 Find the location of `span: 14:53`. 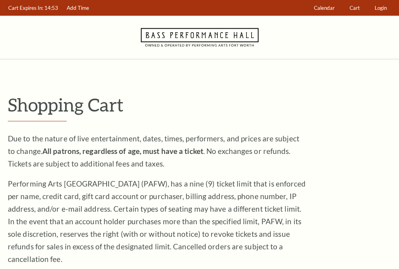

span: 14:53 is located at coordinates (51, 8).